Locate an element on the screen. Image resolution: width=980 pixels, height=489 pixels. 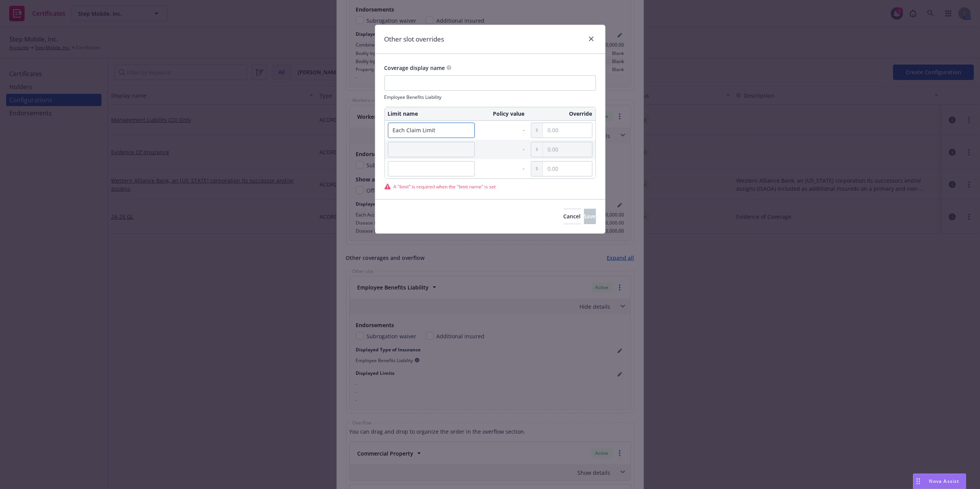
th: Policy value is located at coordinates (503, 114).